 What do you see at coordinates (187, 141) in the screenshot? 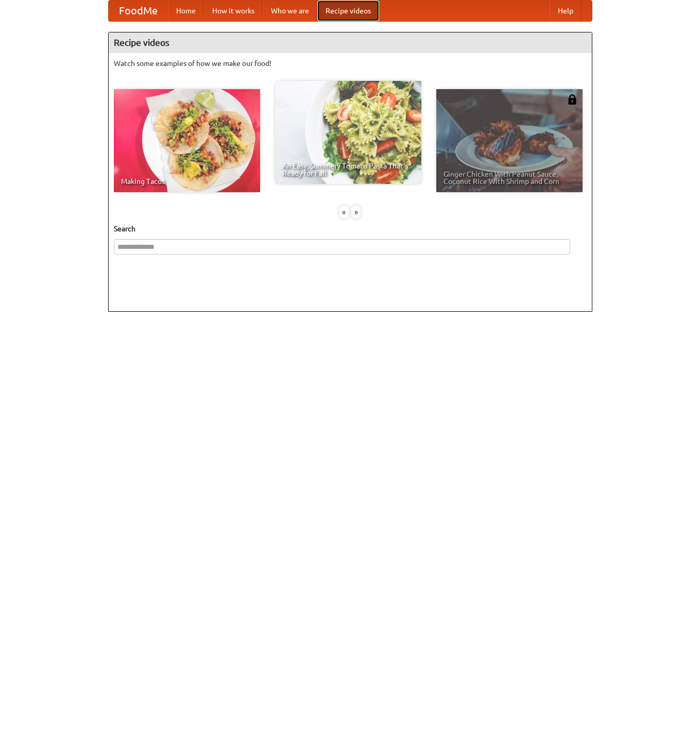
I see `a: Making Tacos` at bounding box center [187, 141].